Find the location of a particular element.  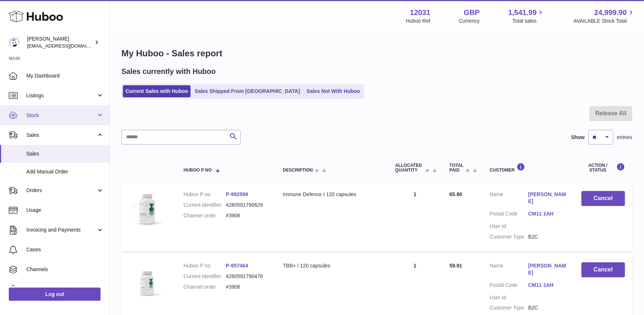

a: P-992599 is located at coordinates (237, 194).